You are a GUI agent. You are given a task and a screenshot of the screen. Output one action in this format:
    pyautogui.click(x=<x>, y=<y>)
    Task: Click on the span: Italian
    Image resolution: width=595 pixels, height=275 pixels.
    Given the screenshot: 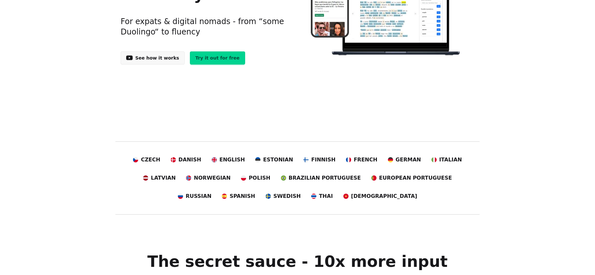 What is the action you would take?
    pyautogui.click(x=450, y=160)
    